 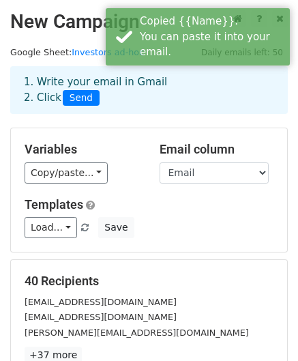 What do you see at coordinates (54, 204) in the screenshot?
I see `a: Templates` at bounding box center [54, 204].